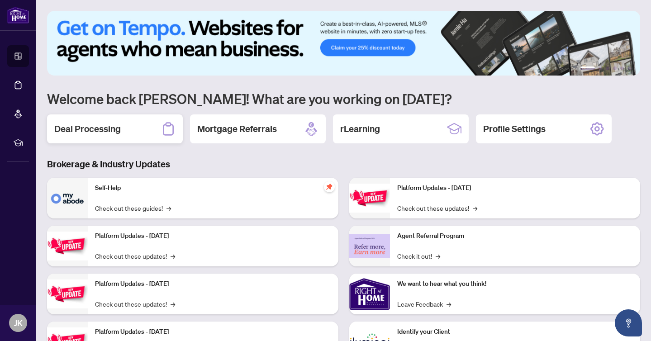  I want to click on img: Platform Updates - June 23, 2025, so click(369, 198).